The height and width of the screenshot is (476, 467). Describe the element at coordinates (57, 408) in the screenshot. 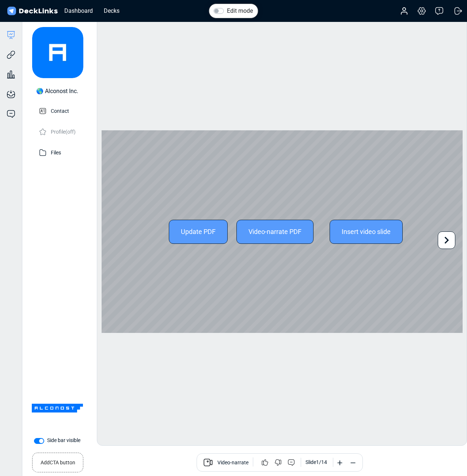

I see `a: Company Banner` at that location.